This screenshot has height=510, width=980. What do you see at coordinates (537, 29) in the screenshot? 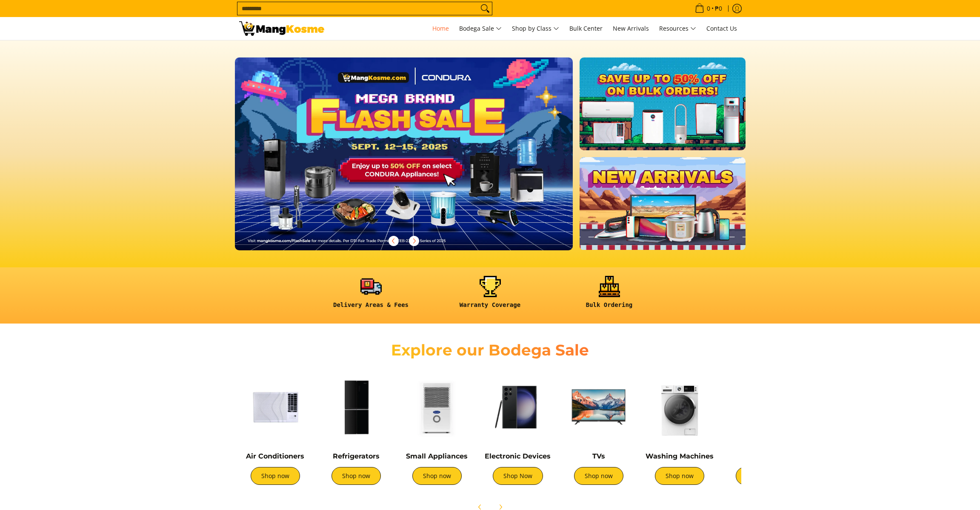
I see `nav: Main Menu` at bounding box center [537, 29].